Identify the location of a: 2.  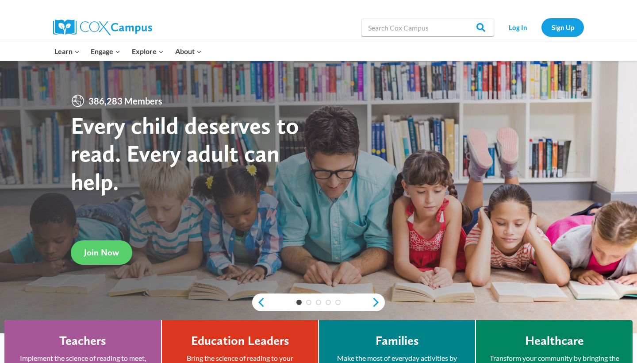
(309, 302).